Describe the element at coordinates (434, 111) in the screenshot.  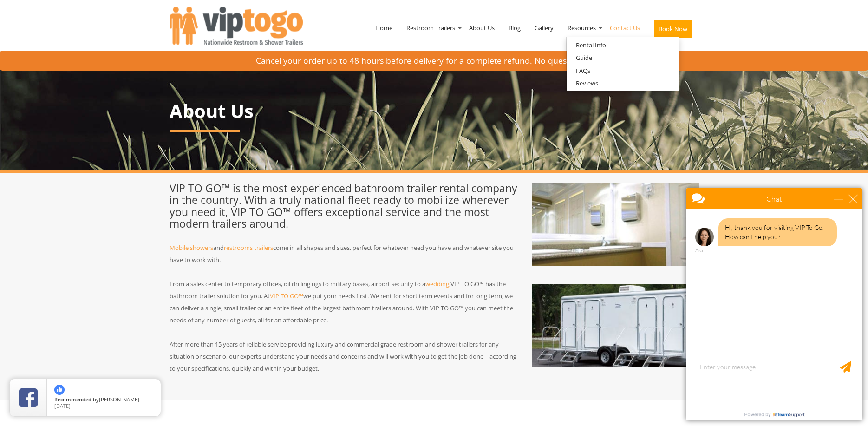
I see `h1: About Us` at that location.